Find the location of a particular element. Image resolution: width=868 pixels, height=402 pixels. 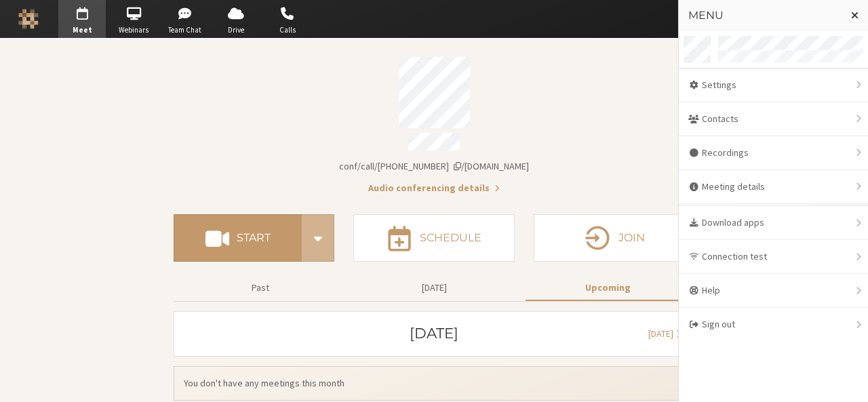

div: Download apps is located at coordinates (773, 223).